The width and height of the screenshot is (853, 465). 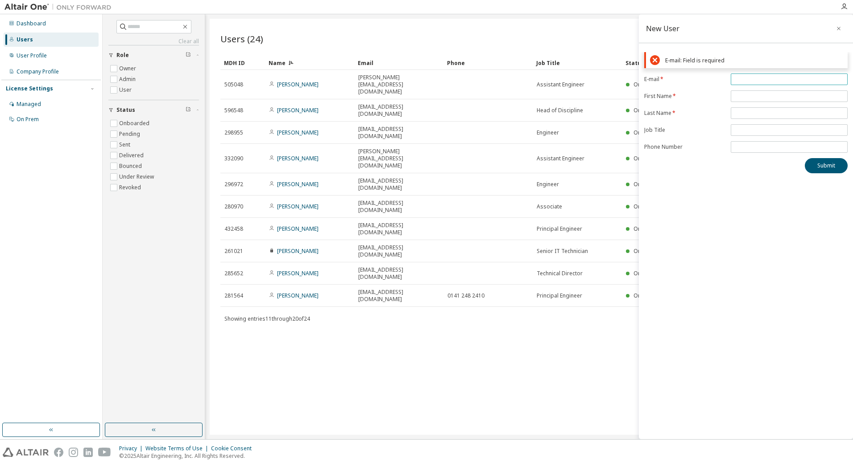 I want to click on span: Role, so click(x=123, y=55).